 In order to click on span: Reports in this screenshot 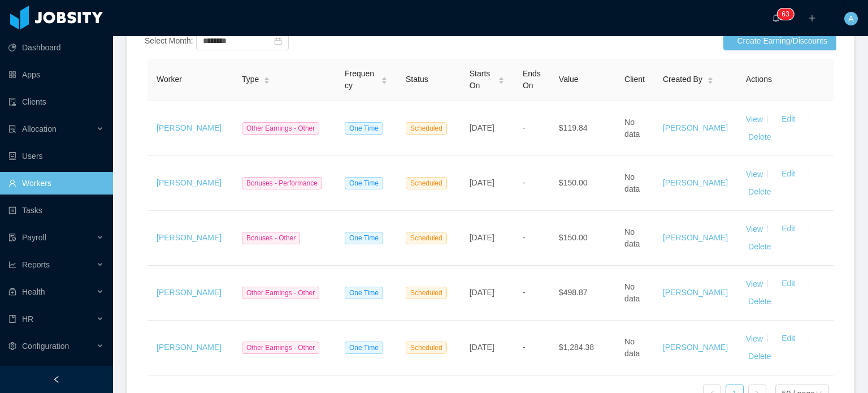, I will do `click(36, 265)`.